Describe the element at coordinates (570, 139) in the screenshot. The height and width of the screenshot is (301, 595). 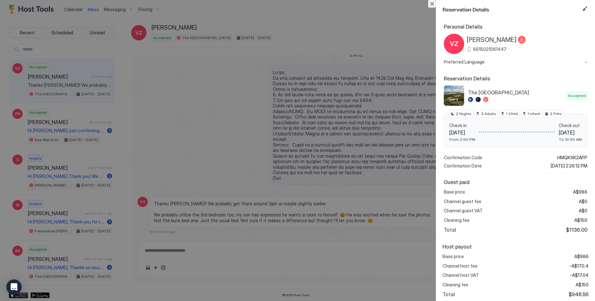
I see `span: To 10:00 AM` at that location.